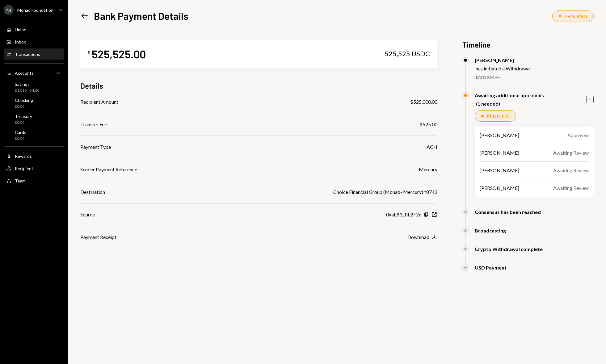  Describe the element at coordinates (509, 249) in the screenshot. I see `div: Crypto Withdrawal complete` at that location.